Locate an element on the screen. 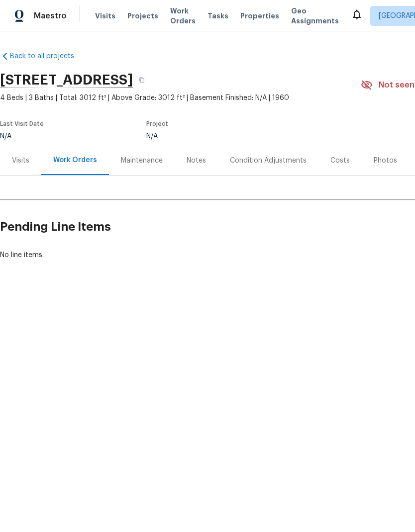  div: Costs is located at coordinates (340, 161).